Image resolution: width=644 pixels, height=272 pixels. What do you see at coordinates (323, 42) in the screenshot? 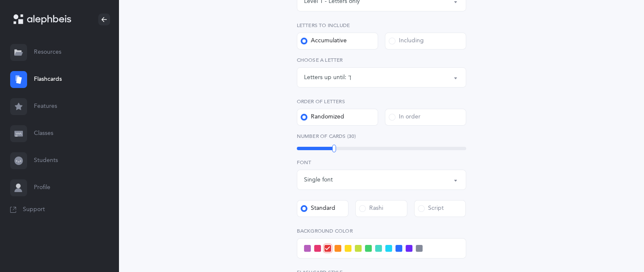
I see `div: Accumulative` at bounding box center [323, 42].